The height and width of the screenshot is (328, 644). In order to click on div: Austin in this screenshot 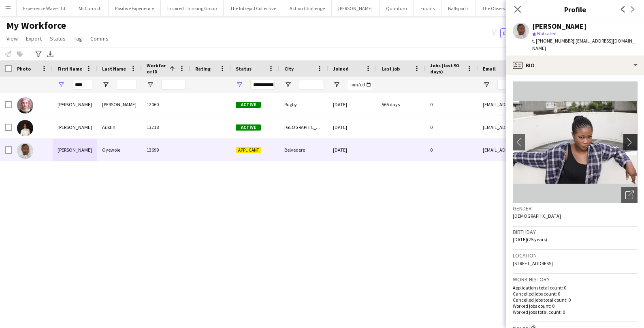, I will do `click(119, 127)`.